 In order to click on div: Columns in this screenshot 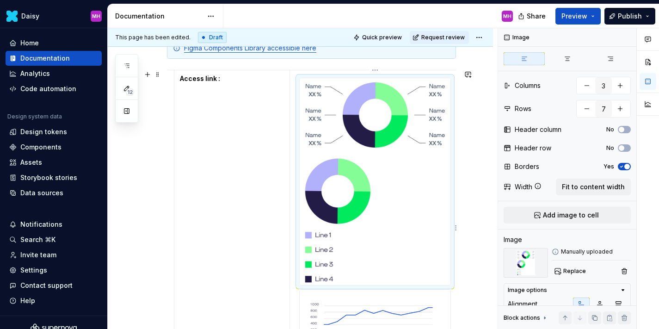, I will do `click(528, 86)`.